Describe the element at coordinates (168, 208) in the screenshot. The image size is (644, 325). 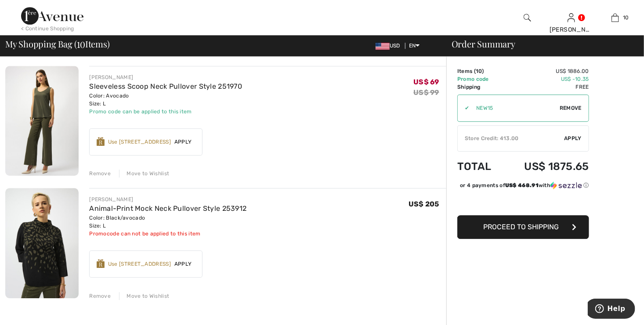
I see `a: Animal-Print Mock Neck Pullover Style 253912` at that location.